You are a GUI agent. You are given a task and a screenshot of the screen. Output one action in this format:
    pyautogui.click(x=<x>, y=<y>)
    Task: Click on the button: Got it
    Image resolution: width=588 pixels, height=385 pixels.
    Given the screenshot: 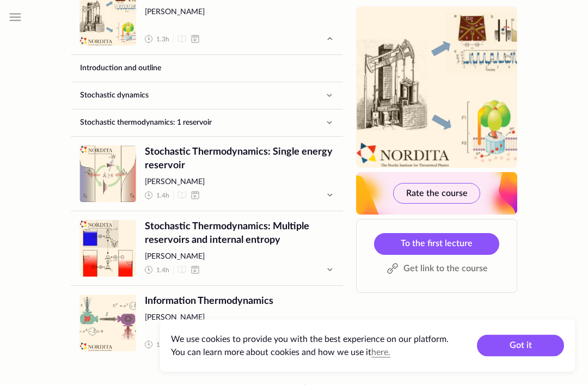 What is the action you would take?
    pyautogui.click(x=521, y=345)
    